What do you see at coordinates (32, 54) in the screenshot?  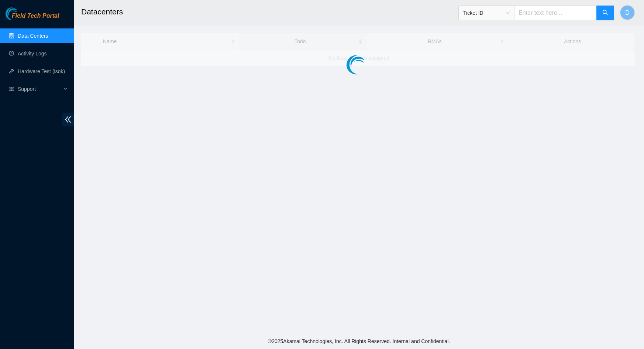 I see `a: Activity Logs` at bounding box center [32, 54].